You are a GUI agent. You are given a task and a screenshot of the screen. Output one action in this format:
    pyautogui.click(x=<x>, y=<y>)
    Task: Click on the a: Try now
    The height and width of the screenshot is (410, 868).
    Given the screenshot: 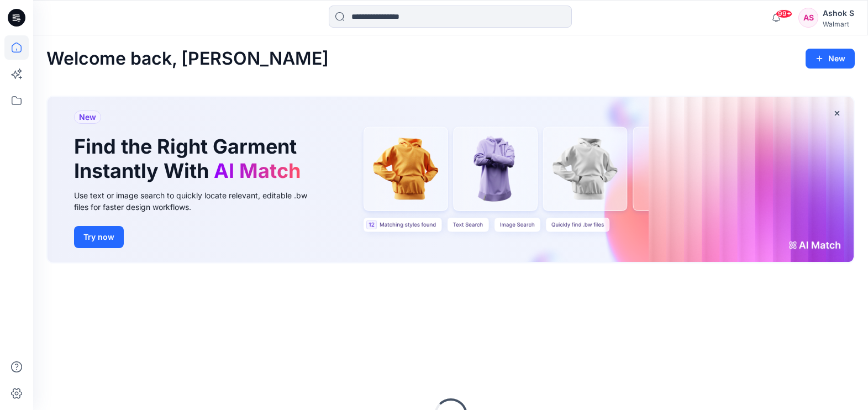 What is the action you would take?
    pyautogui.click(x=99, y=237)
    